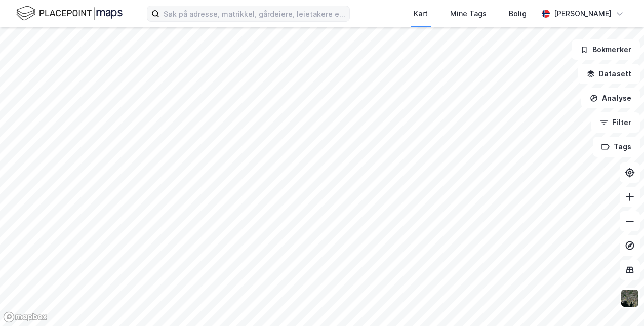 The width and height of the screenshot is (644, 326). Describe the element at coordinates (611, 98) in the screenshot. I see `button: Analyse` at that location.